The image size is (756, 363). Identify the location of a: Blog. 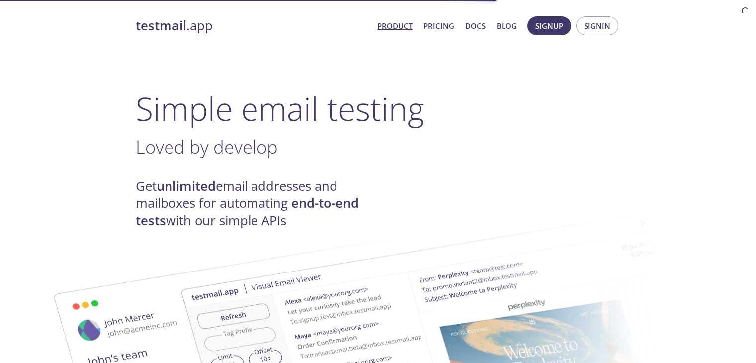
(507, 26).